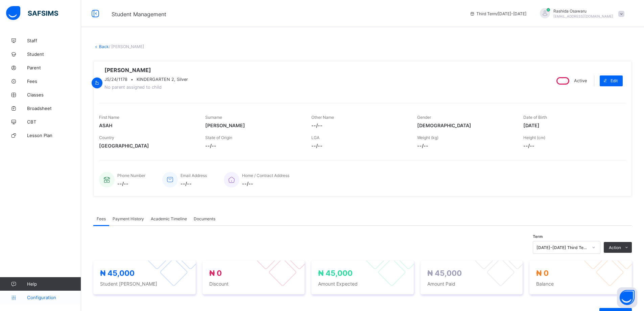  What do you see at coordinates (54, 122) in the screenshot?
I see `span: CBT` at bounding box center [54, 122].